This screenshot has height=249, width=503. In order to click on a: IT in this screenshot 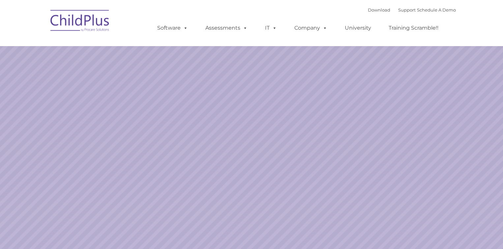, I will do `click(271, 28)`.